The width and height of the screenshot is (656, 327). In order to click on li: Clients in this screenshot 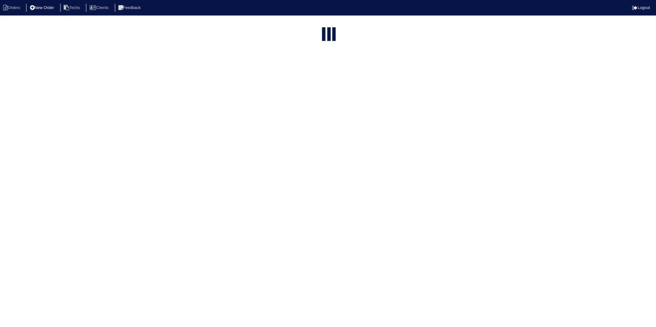, I will do `click(99, 8)`.